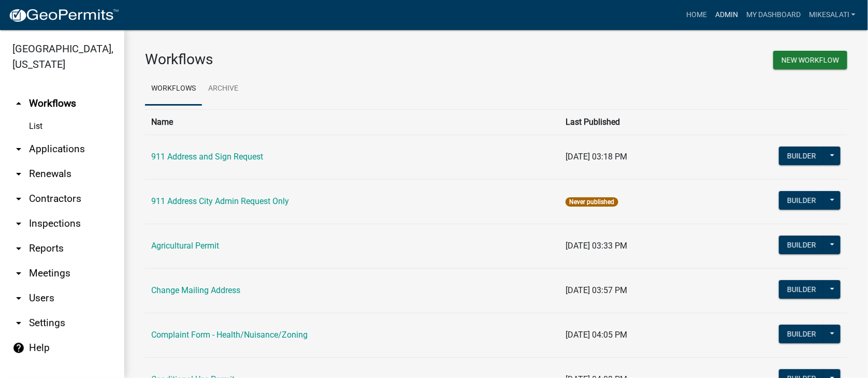 This screenshot has width=868, height=378. I want to click on a: 911 Address and Sign Request, so click(207, 156).